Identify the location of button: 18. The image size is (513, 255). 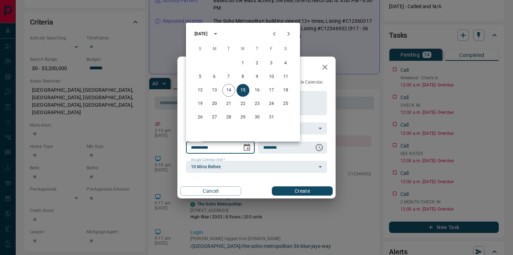
(286, 90).